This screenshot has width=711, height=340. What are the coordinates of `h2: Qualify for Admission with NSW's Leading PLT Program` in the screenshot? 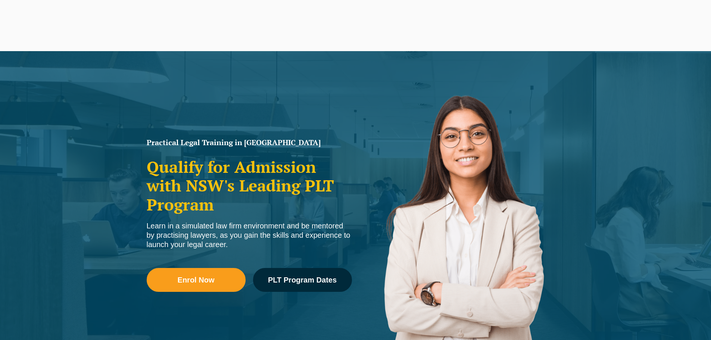 It's located at (249, 186).